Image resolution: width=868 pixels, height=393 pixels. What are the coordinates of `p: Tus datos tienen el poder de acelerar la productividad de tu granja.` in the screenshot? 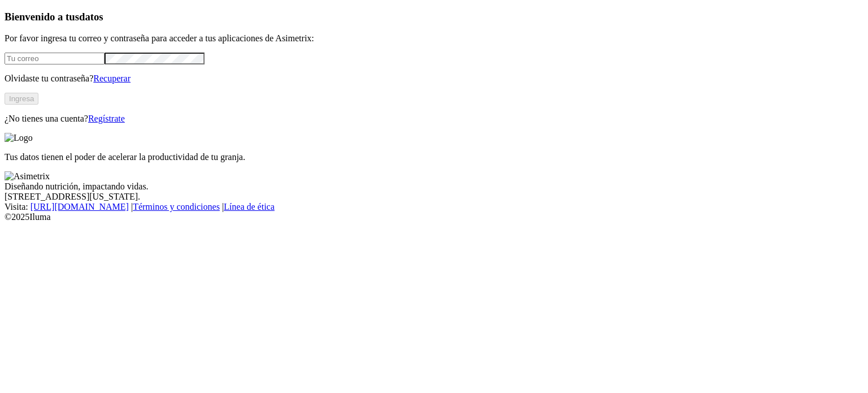 It's located at (434, 157).